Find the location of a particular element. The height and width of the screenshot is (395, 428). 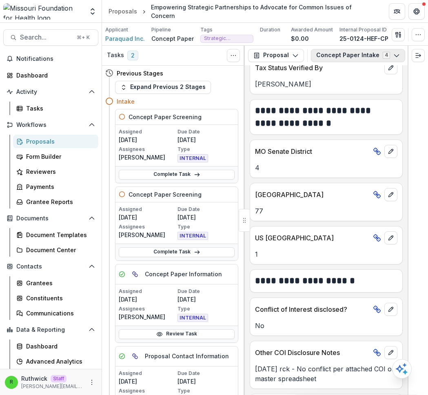

img: Missouri Foundation for Health logo is located at coordinates (43, 11).